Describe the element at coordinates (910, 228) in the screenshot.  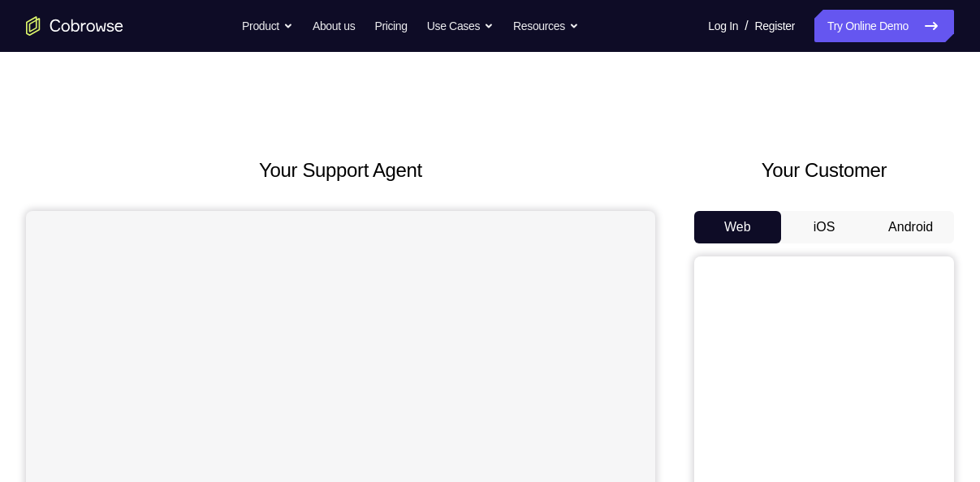
I see `button: Android` at that location.